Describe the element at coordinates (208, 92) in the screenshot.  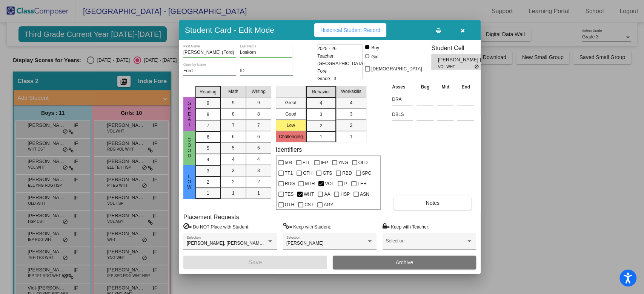
I see `span: Reading` at that location.